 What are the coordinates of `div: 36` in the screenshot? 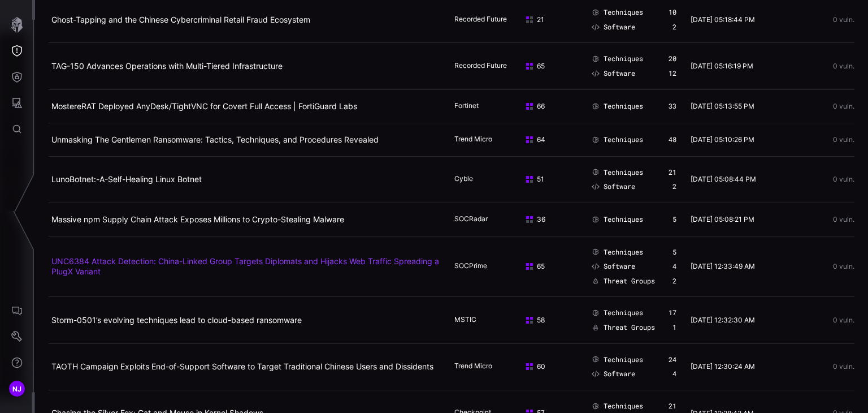 It's located at (551, 220).